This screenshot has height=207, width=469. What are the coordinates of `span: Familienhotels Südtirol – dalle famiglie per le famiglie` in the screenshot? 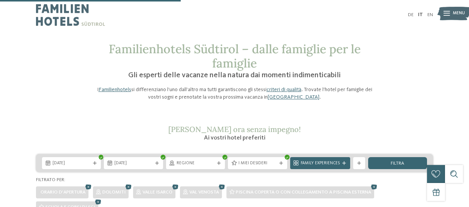 It's located at (235, 56).